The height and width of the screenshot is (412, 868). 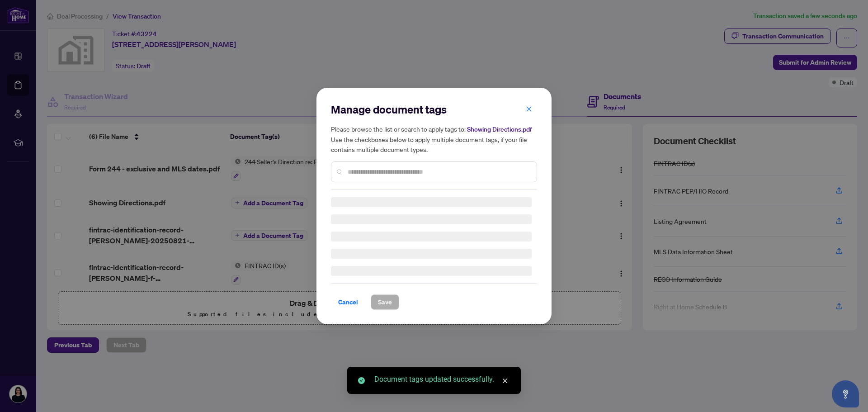 What do you see at coordinates (348, 302) in the screenshot?
I see `button: Cancel` at bounding box center [348, 302].